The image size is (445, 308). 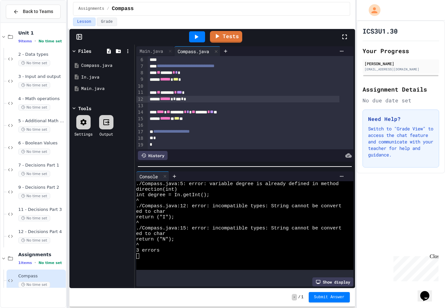 I want to click on span: 1, so click(x=302, y=297).